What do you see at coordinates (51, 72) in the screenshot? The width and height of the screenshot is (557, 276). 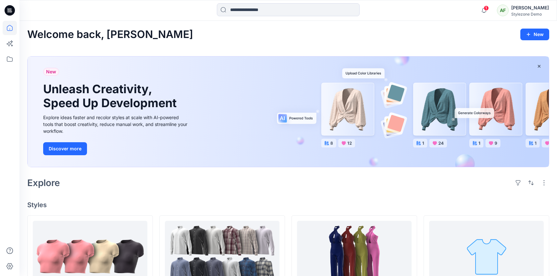 I see `span: New` at bounding box center [51, 72].